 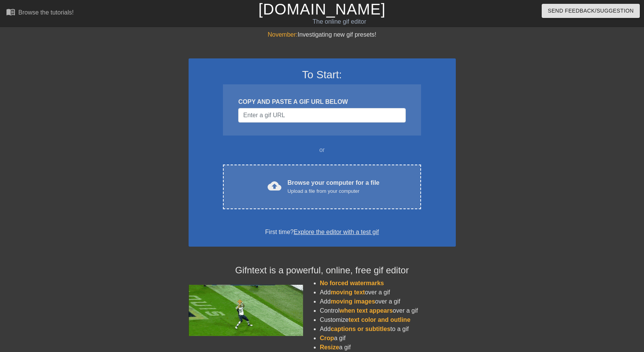 I want to click on div: Investigating new gif presets!, so click(x=322, y=35).